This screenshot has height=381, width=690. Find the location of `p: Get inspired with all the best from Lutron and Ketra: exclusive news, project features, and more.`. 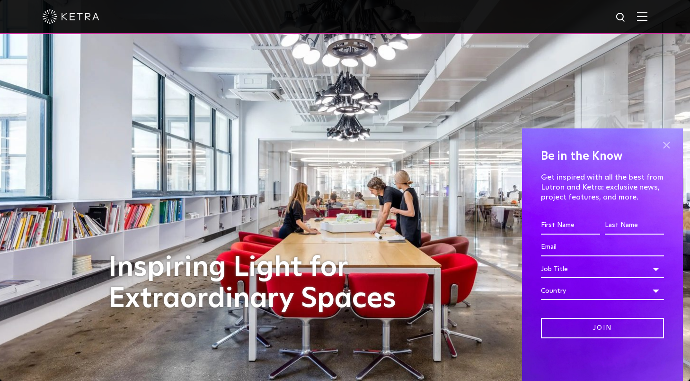

p: Get inspired with all the best from Lutron and Ketra: exclusive news, project features, and more. is located at coordinates (603, 187).